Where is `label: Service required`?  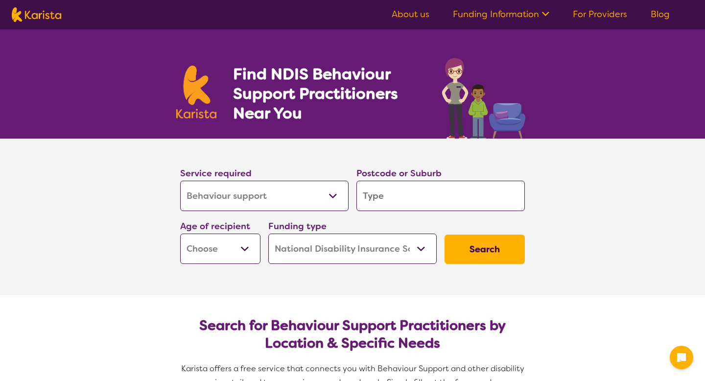 label: Service required is located at coordinates (216, 173).